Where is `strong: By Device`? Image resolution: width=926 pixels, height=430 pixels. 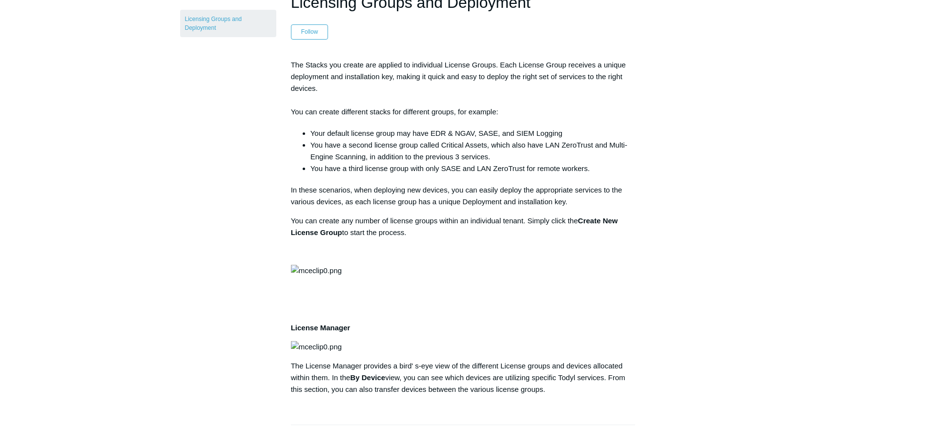 strong: By Device is located at coordinates (368, 377).